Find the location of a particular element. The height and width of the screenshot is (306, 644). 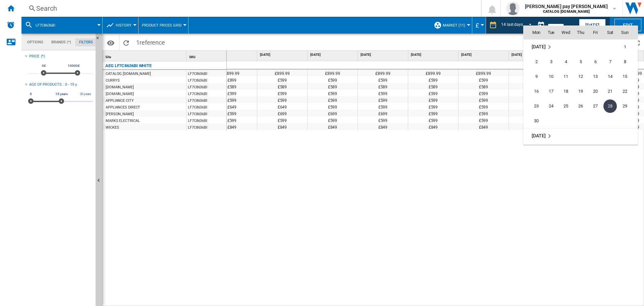

th: Sun is located at coordinates (628, 33).